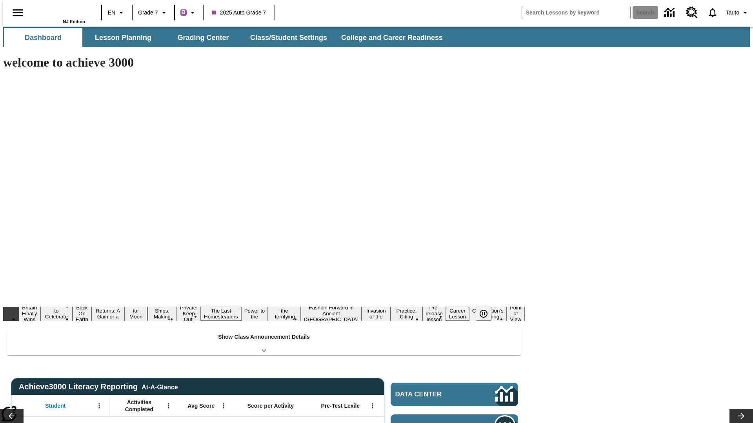 Image resolution: width=753 pixels, height=423 pixels. Describe the element at coordinates (737, 13) in the screenshot. I see `button: Profile/Settings` at that location.